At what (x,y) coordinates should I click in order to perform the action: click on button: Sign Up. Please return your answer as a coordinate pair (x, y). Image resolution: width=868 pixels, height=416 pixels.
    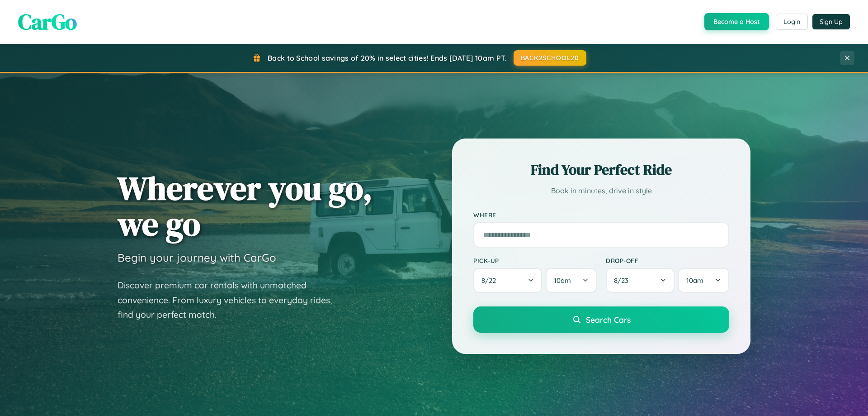
    Looking at the image, I should click on (831, 22).